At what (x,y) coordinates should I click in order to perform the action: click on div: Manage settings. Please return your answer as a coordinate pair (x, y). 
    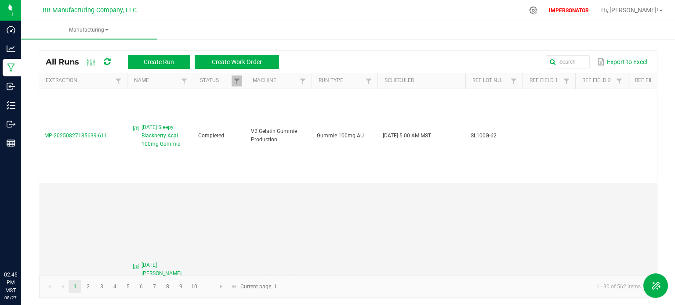
    Looking at the image, I should click on (533, 10).